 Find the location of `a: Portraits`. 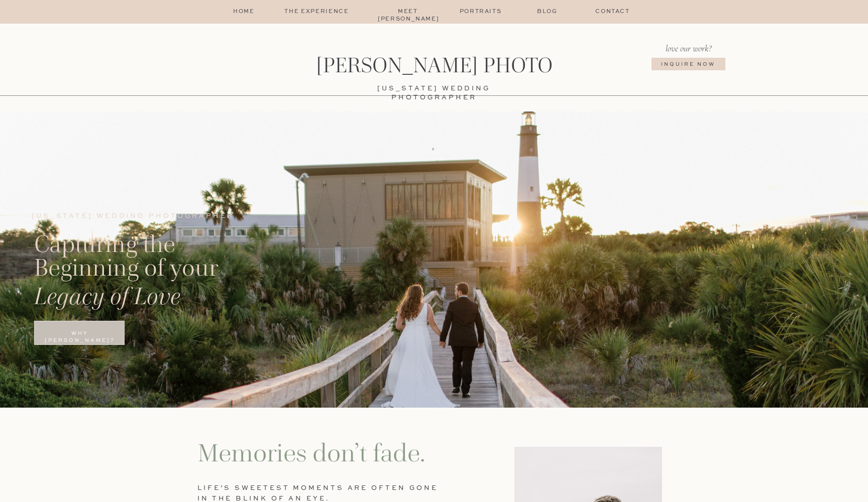

a: Portraits is located at coordinates (480, 12).